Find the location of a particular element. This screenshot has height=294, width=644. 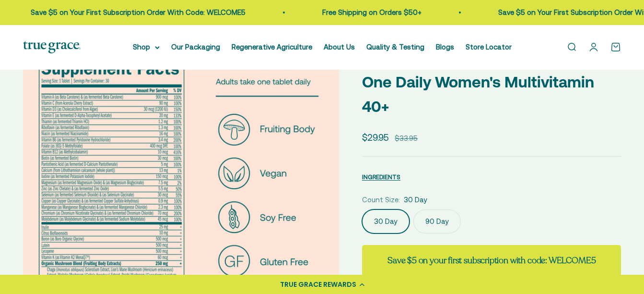

div: TRUE GRACE REWARDS is located at coordinates (318, 284).